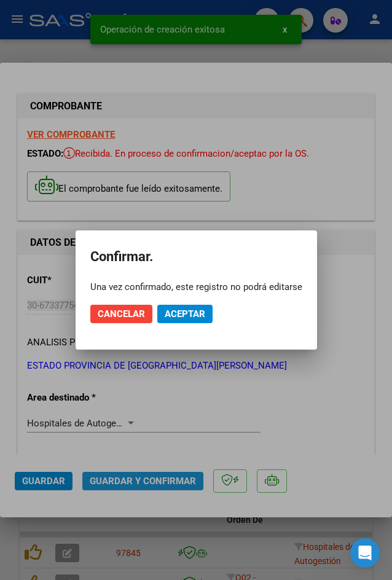  I want to click on button: Aceptar, so click(185, 314).